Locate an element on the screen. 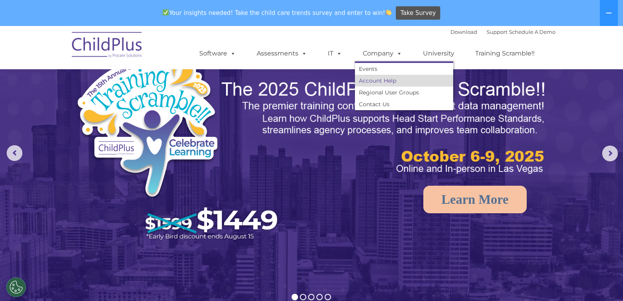  a: Assessments is located at coordinates (282, 53).